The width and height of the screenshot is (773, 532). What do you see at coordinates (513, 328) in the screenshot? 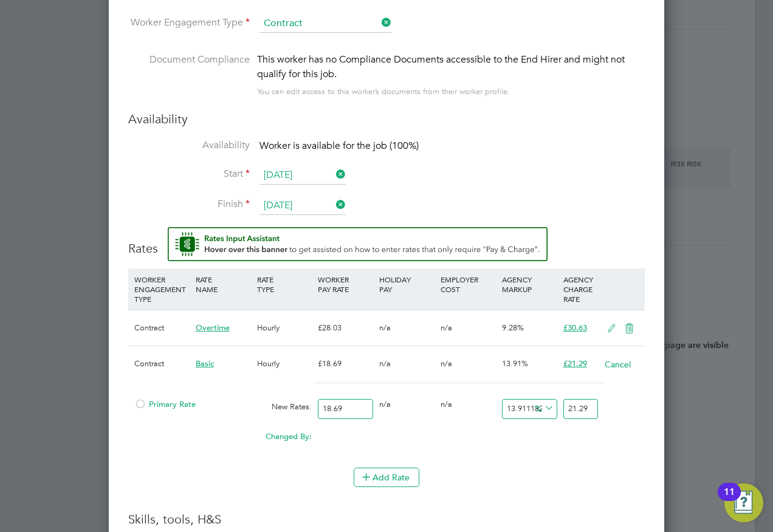
I see `span: 9.28%` at bounding box center [513, 328].